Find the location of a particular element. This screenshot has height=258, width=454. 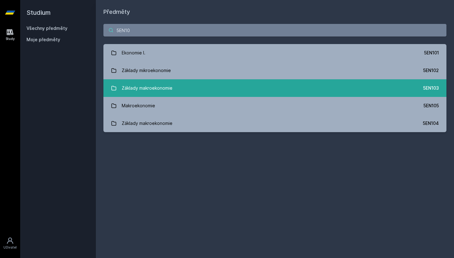

div: 5EN105 is located at coordinates (431, 106).